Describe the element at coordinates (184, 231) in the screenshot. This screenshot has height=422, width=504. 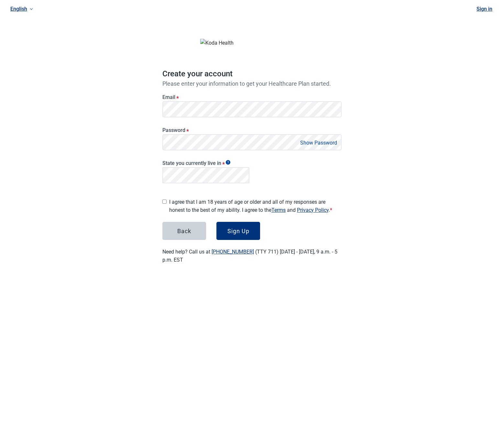
I see `button: Back` at that location.